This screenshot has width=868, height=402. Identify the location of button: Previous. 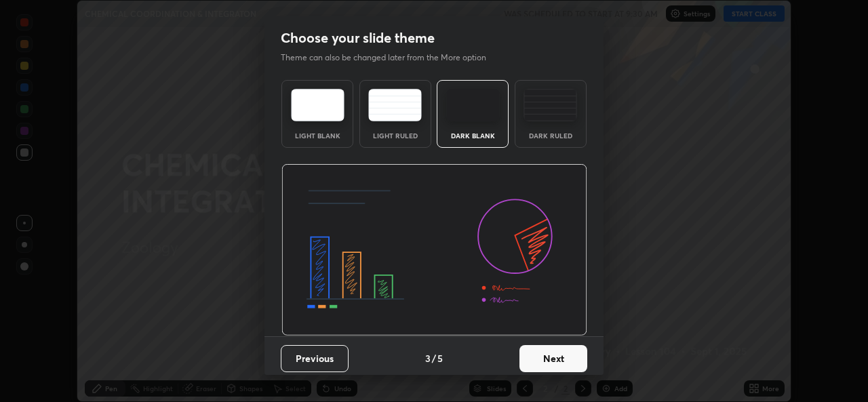
(314, 359).